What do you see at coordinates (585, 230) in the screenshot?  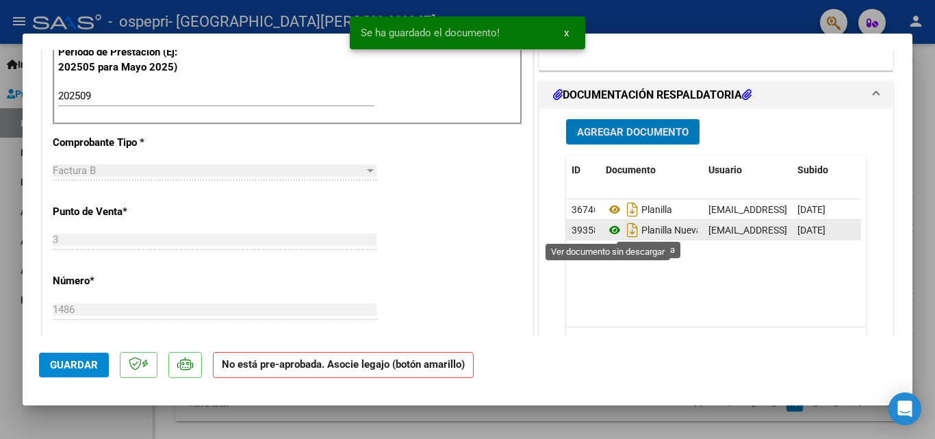 I see `span: 39358` at bounding box center [585, 230].